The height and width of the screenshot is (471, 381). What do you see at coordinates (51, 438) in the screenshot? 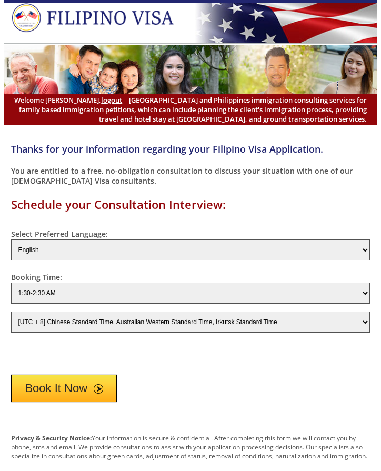
I see `strong: Privacy & Security Notice:` at bounding box center [51, 438].